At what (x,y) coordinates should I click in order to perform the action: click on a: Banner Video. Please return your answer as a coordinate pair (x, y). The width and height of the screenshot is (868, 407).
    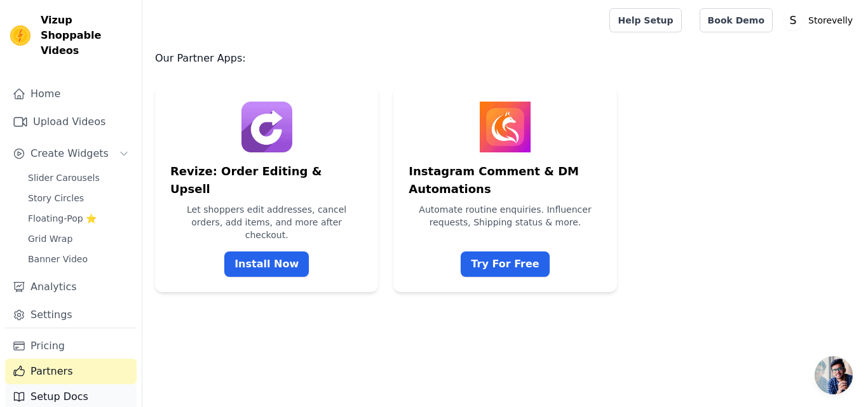
    Looking at the image, I should click on (78, 259).